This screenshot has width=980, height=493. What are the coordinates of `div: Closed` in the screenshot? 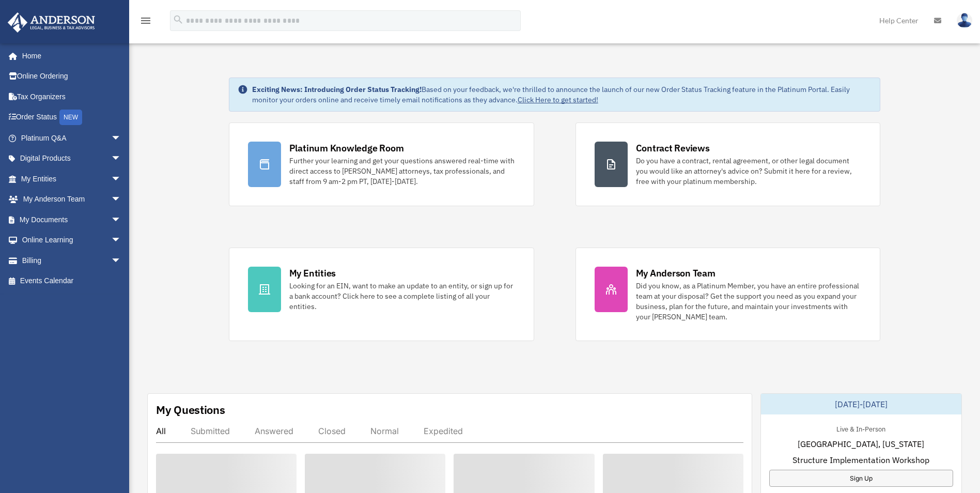 It's located at (331, 431).